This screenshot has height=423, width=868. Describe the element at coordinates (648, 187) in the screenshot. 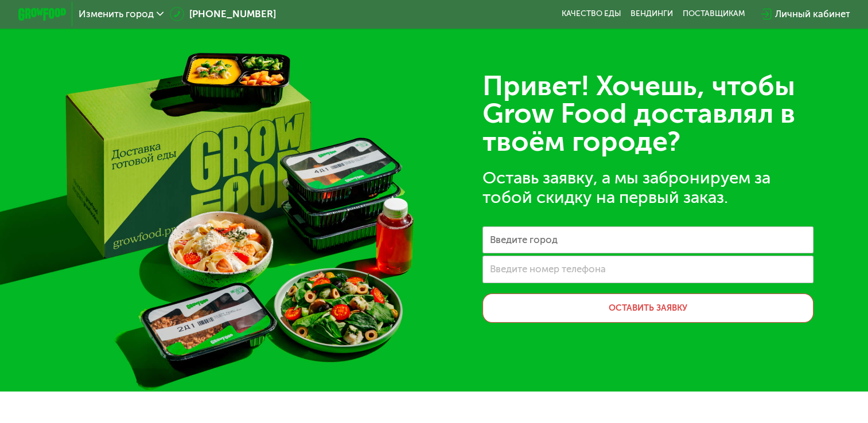

I see `div: Оставь заявку, а мы забронируем за тобой скидку на первый заказ.` at that location.